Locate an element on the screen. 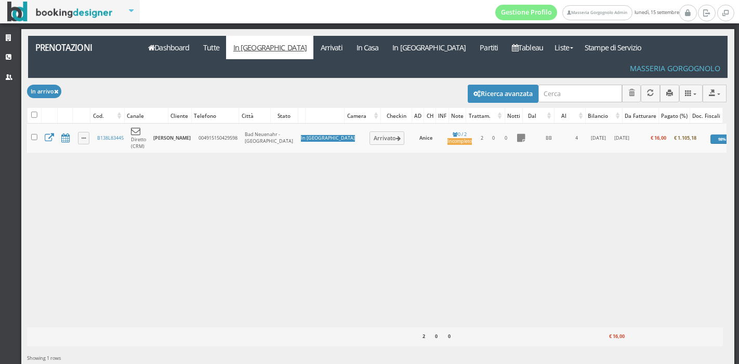 The width and height of the screenshot is (739, 364). div: Checkin is located at coordinates (397, 116).